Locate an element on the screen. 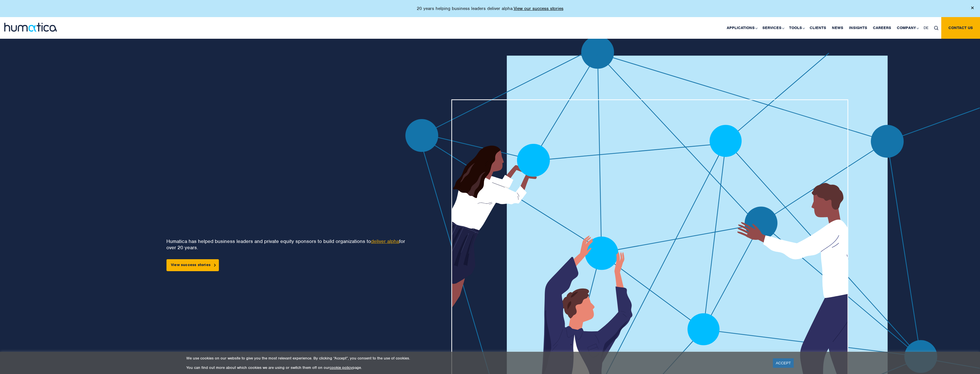 This screenshot has width=980, height=374. img: logo is located at coordinates (30, 27).